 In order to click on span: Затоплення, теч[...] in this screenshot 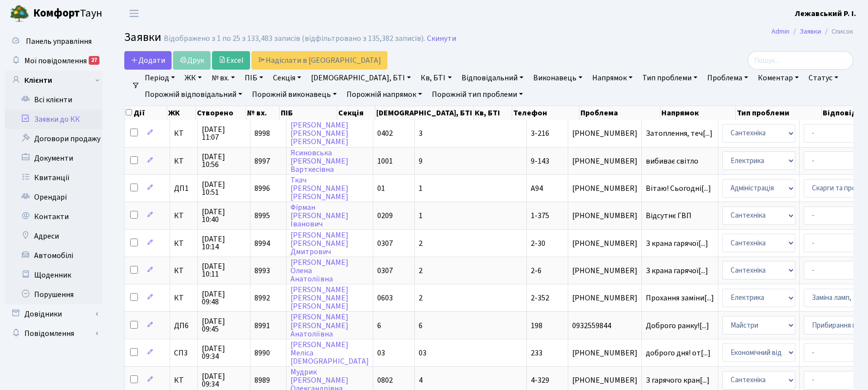, I will do `click(679, 133)`.